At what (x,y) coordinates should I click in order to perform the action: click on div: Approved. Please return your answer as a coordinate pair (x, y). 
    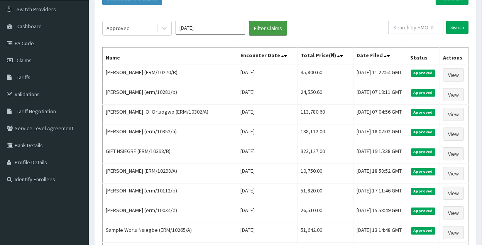
    Looking at the image, I should click on (118, 28).